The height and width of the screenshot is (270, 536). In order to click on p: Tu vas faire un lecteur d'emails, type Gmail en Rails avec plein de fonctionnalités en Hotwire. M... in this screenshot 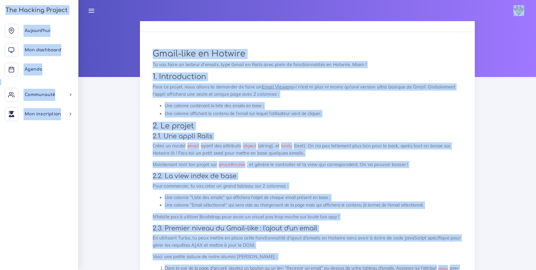, I will do `click(307, 65)`.